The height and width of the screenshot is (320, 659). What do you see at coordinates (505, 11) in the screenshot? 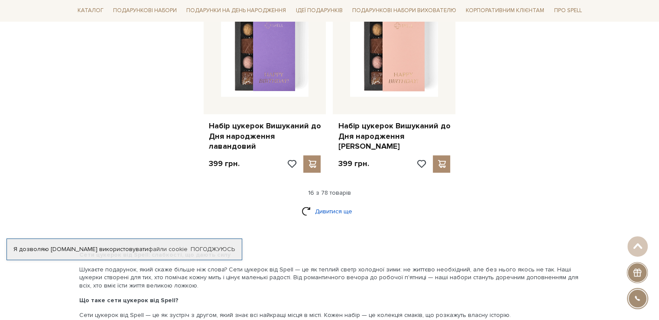
I see `a: Корпоративним клієнтам` at bounding box center [505, 11].